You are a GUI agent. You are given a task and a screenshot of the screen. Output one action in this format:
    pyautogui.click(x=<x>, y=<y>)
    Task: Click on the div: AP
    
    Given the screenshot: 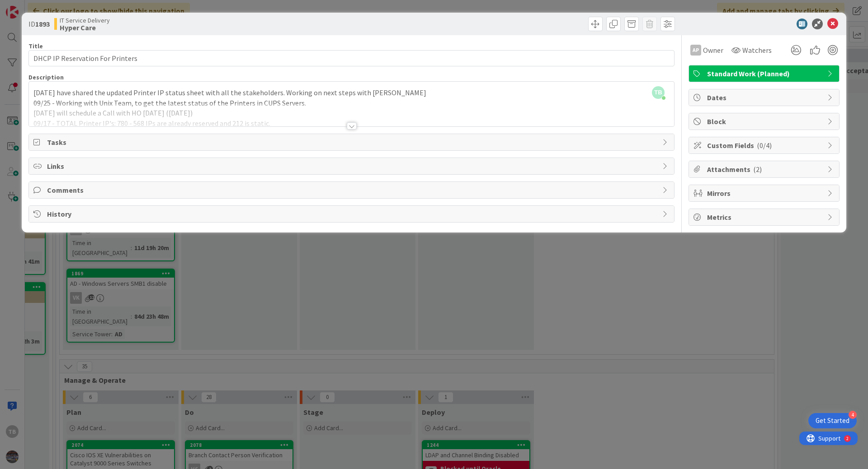 What is the action you would take?
    pyautogui.click(x=696, y=50)
    